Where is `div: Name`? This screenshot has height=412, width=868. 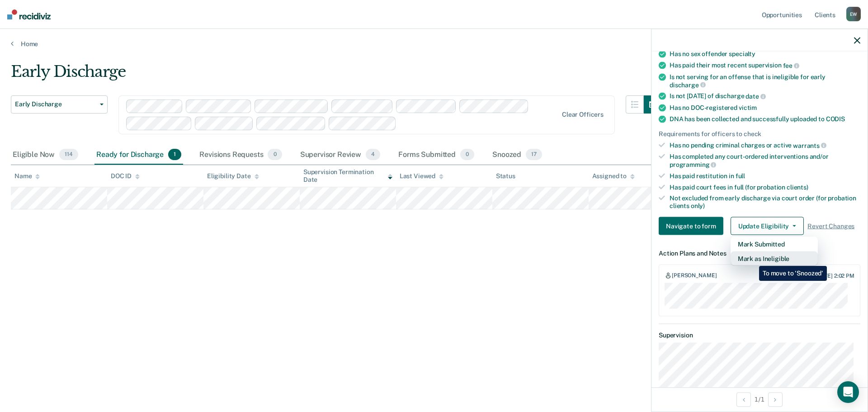 div: Name is located at coordinates (28, 176).